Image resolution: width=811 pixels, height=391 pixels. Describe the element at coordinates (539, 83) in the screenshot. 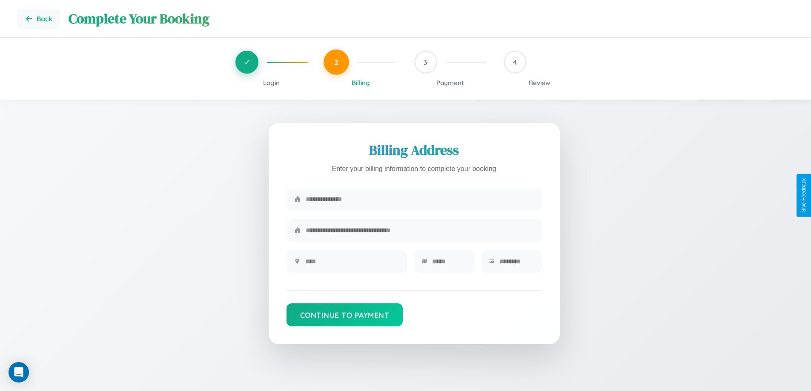

I see `span: Review` at that location.